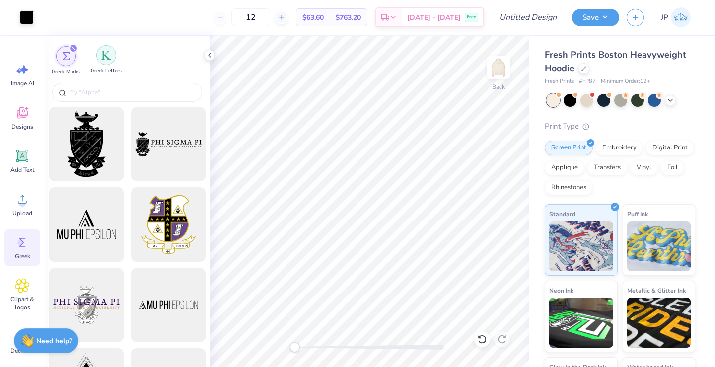  Describe the element at coordinates (54, 341) in the screenshot. I see `strong: Need help?` at that location.